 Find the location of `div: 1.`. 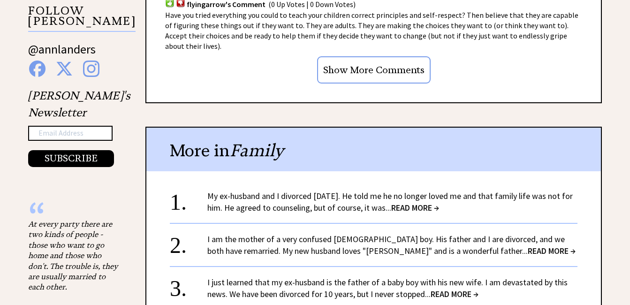

div: 1. is located at coordinates (188, 198).